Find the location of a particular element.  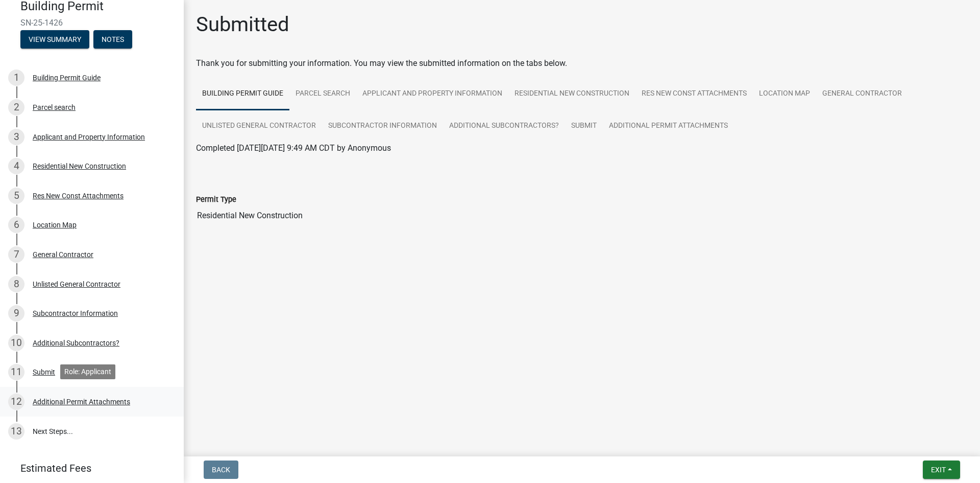

a: Additional Permit Attachments is located at coordinates (668, 126).